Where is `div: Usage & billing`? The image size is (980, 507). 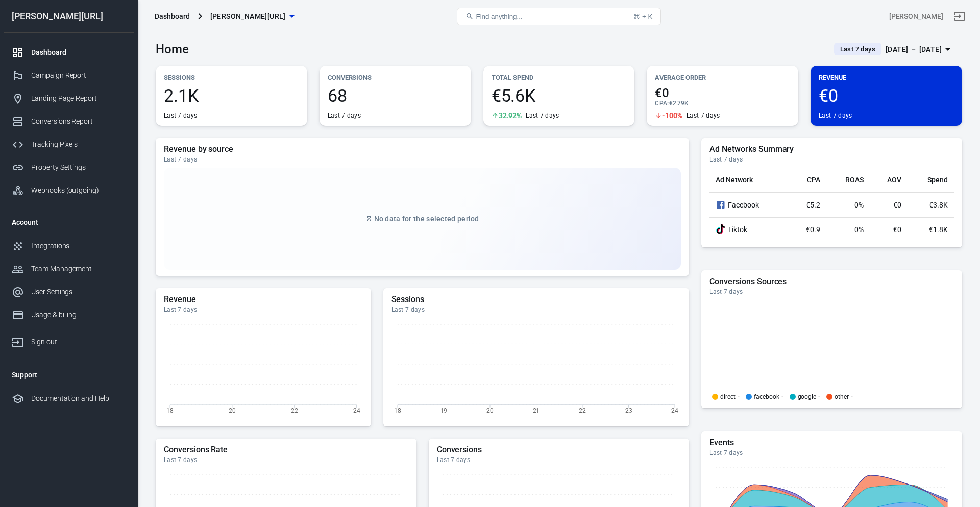
div: Usage & billing is located at coordinates (79, 315).